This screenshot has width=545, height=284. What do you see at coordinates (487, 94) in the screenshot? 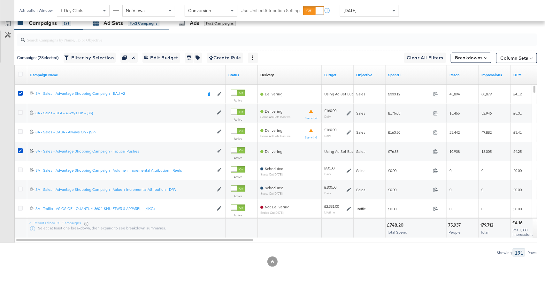
I see `span: 80,879` at bounding box center [487, 94].